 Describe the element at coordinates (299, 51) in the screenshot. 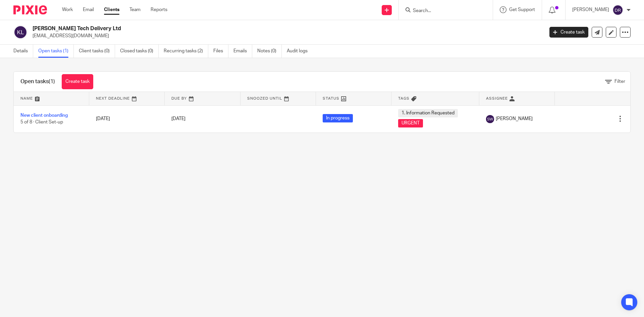

I see `a: Audit logs` at that location.